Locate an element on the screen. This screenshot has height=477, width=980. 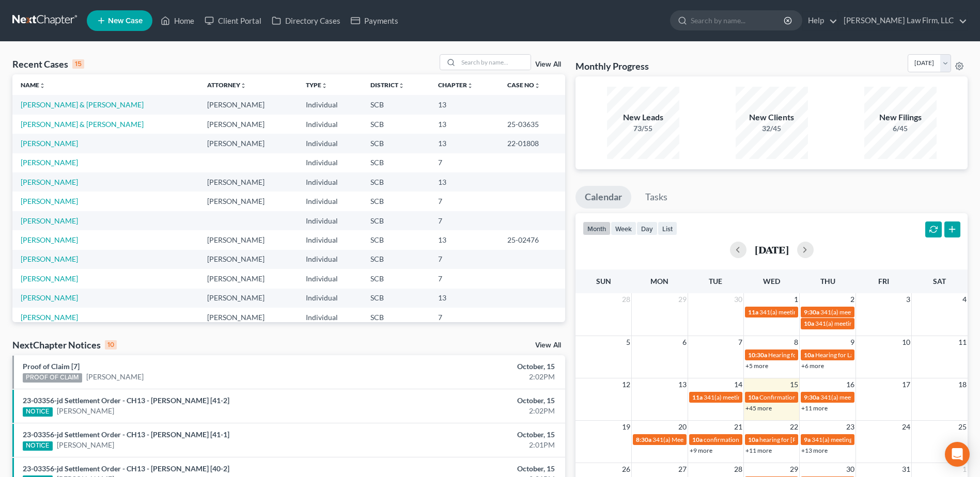
span: 31 is located at coordinates (906, 469).